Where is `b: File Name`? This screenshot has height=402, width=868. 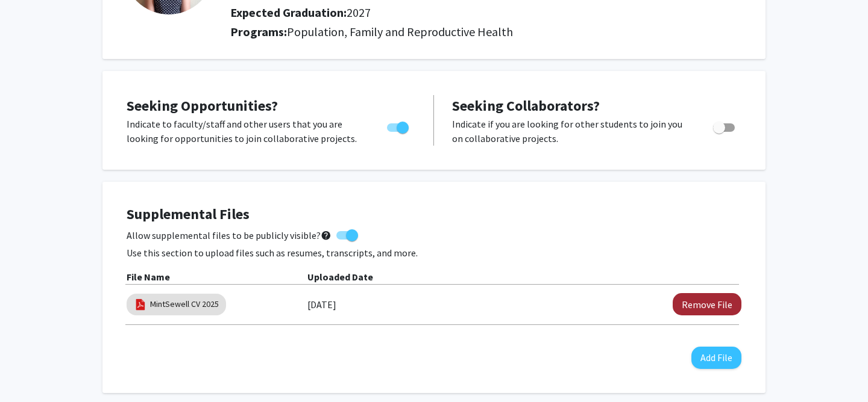 b: File Name is located at coordinates (148, 277).